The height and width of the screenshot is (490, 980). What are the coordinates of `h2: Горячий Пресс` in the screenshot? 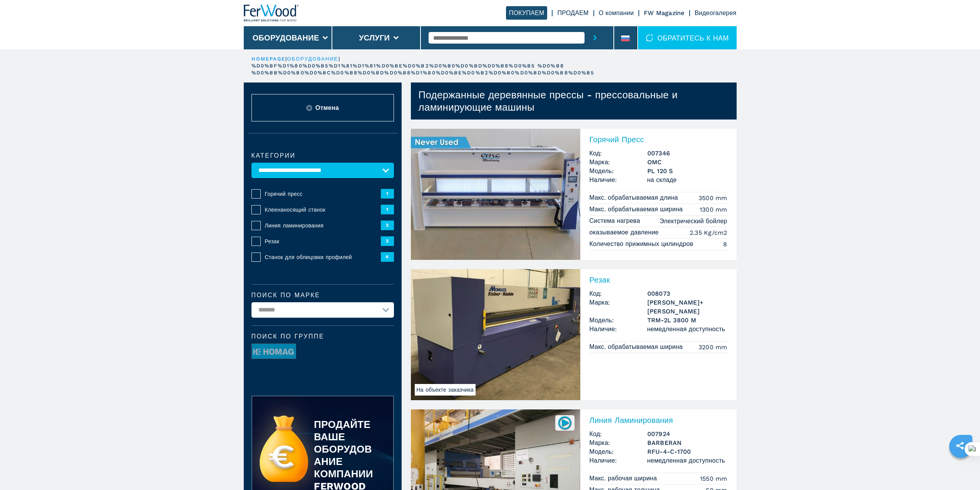 It's located at (658, 140).